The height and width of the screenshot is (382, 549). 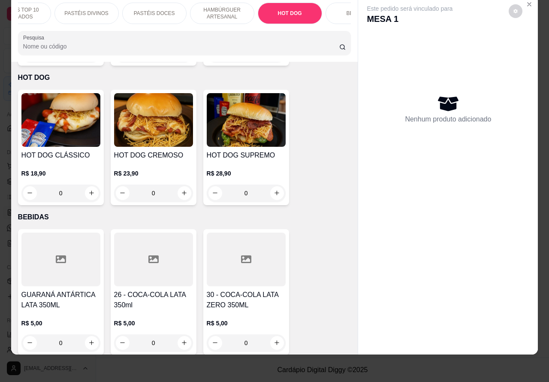 I want to click on p: Nenhum produto adicionado, so click(x=448, y=119).